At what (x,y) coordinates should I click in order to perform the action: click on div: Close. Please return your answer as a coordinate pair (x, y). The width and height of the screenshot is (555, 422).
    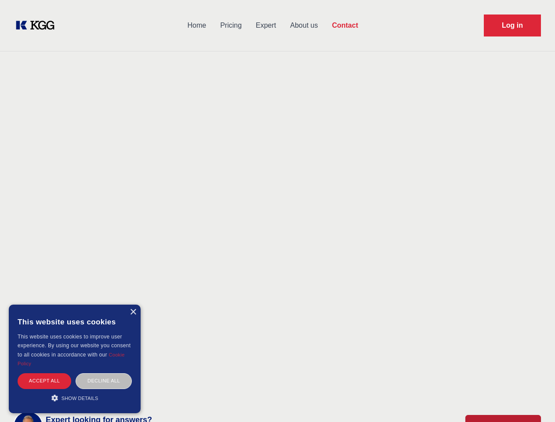
    Looking at the image, I should click on (133, 312).